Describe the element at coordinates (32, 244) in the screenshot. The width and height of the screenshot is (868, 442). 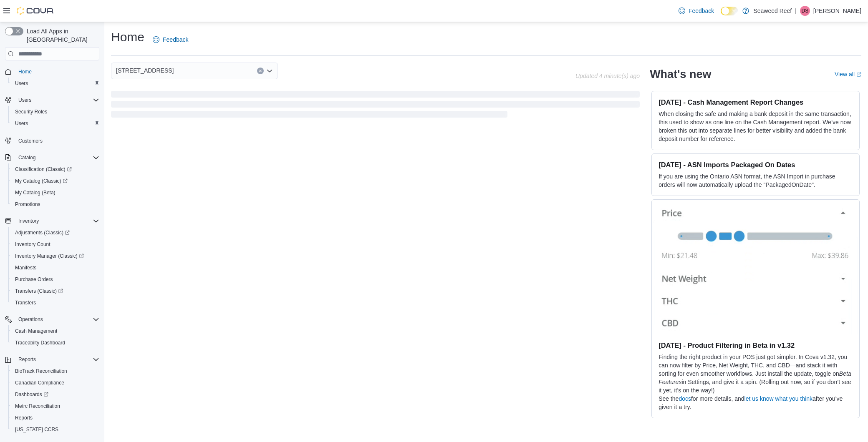
I see `span: Inventory Count` at that location.